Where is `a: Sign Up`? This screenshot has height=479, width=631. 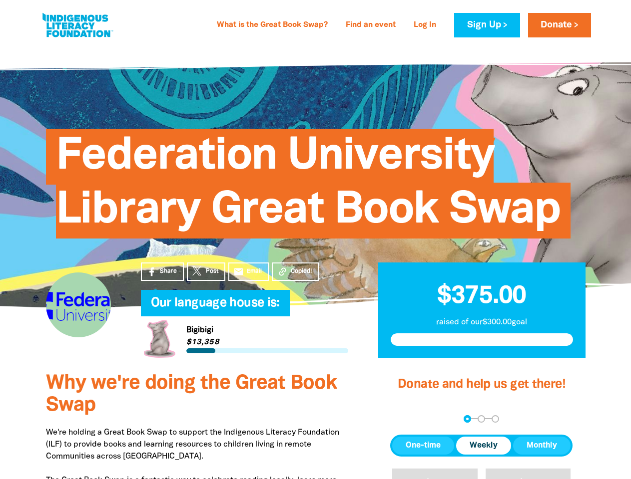 a: Sign Up is located at coordinates (486, 25).